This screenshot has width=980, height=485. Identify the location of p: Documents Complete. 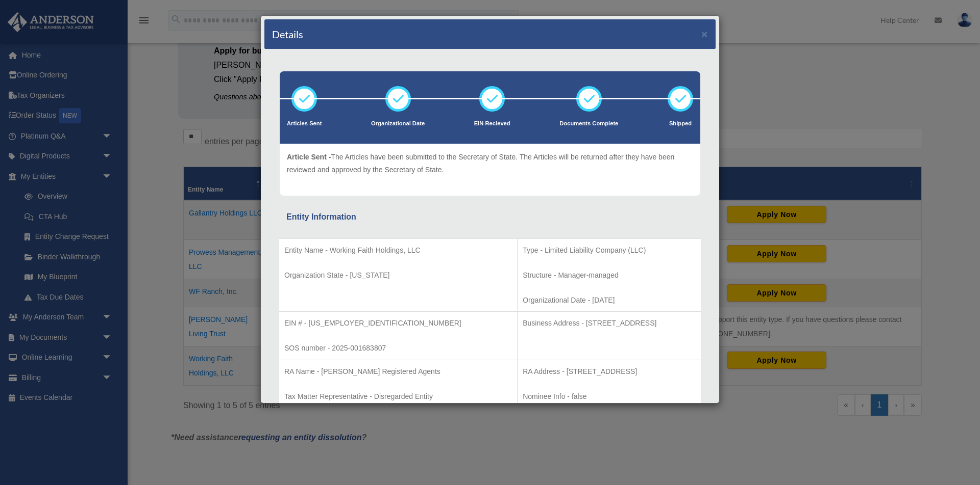
(588, 124).